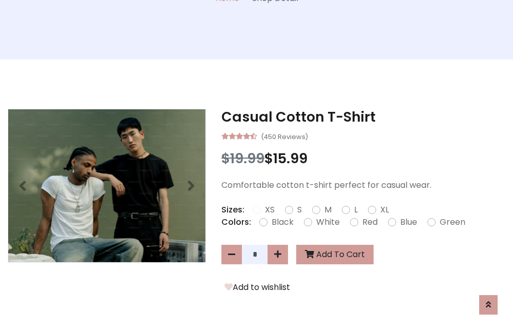  What do you see at coordinates (233, 210) in the screenshot?
I see `p: Sizes:` at bounding box center [233, 210].